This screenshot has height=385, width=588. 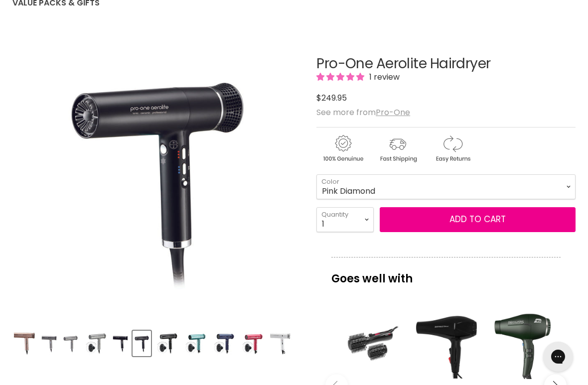 I want to click on div: Product thumbnails, so click(x=157, y=342).